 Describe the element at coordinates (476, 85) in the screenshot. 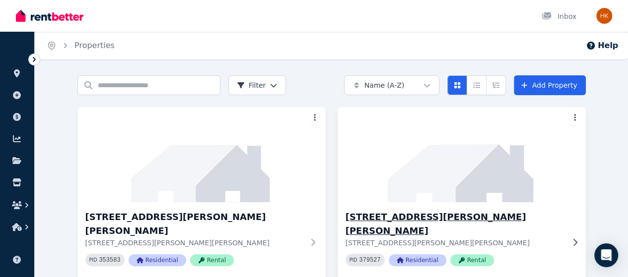

I see `div: View options` at that location.